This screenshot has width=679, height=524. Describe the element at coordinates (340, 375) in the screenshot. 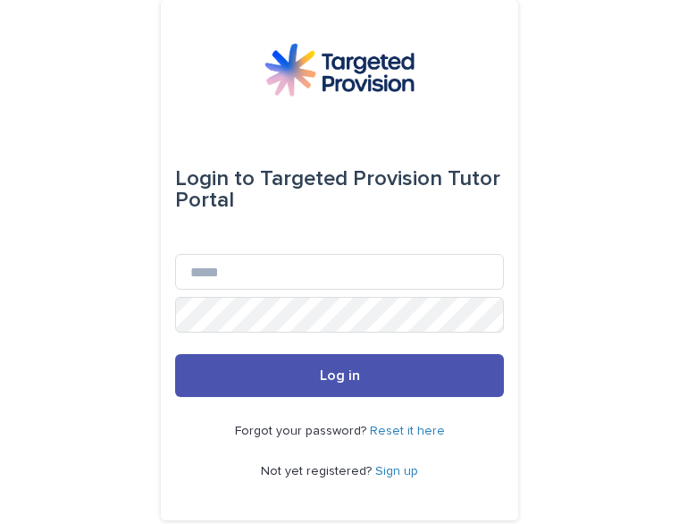

I see `span: Log in` at that location.